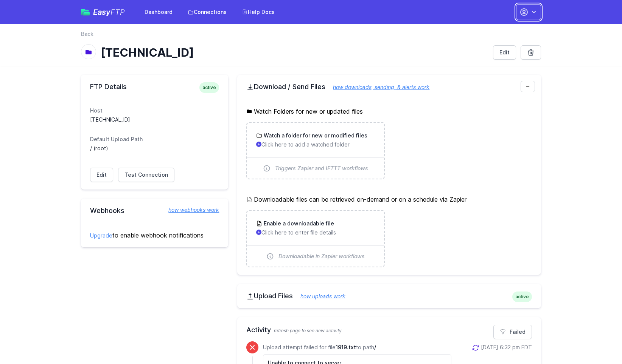 The width and height of the screenshot is (622, 364). I want to click on h3: Enable a downloadable file, so click(298, 224).